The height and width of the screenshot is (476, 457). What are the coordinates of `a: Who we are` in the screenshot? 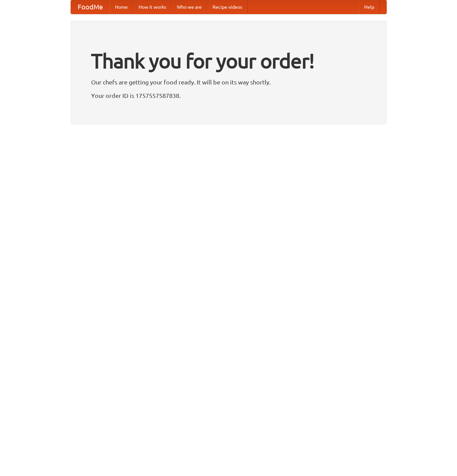 It's located at (189, 7).